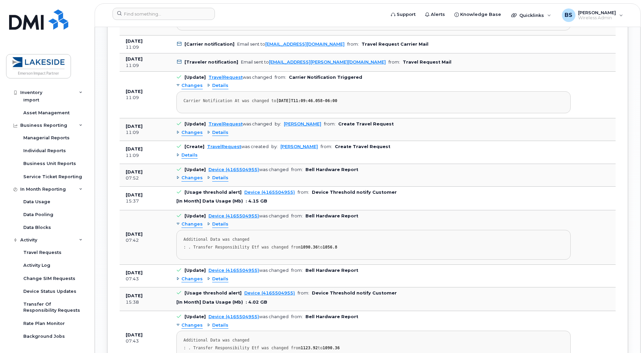  What do you see at coordinates (211, 62) in the screenshot?
I see `b: [Traveler notification]` at bounding box center [211, 62].